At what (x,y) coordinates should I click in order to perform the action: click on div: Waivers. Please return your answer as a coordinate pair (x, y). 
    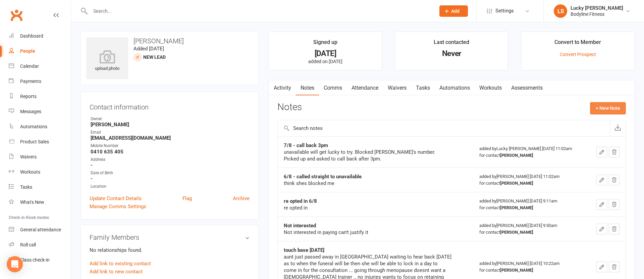
    Looking at the image, I should click on (28, 157).